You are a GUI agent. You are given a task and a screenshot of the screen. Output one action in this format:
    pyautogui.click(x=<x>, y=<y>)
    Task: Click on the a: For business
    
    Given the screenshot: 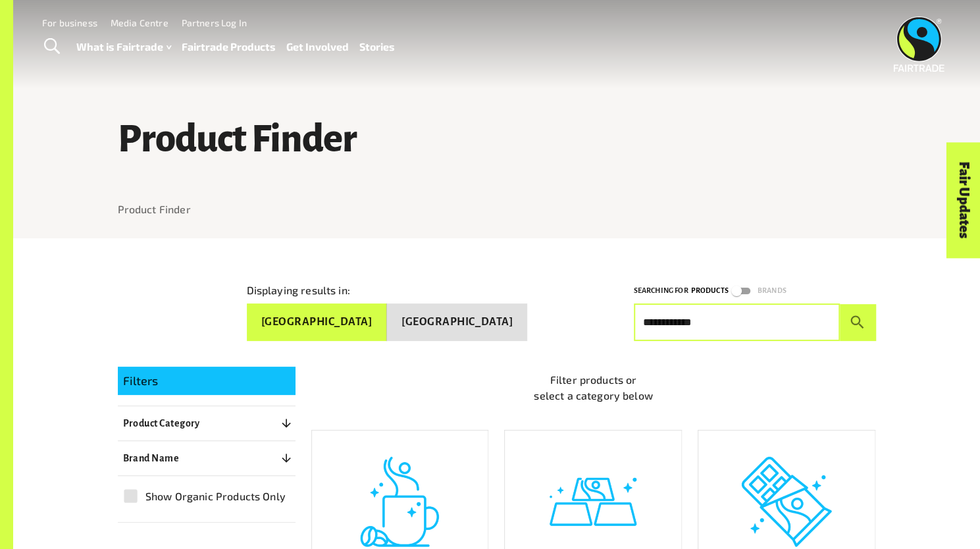 What is the action you would take?
    pyautogui.click(x=70, y=22)
    